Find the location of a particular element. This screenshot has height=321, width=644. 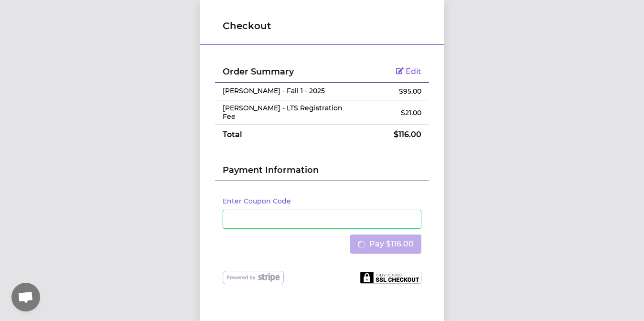

p: $ 95.00 is located at coordinates (393, 91).